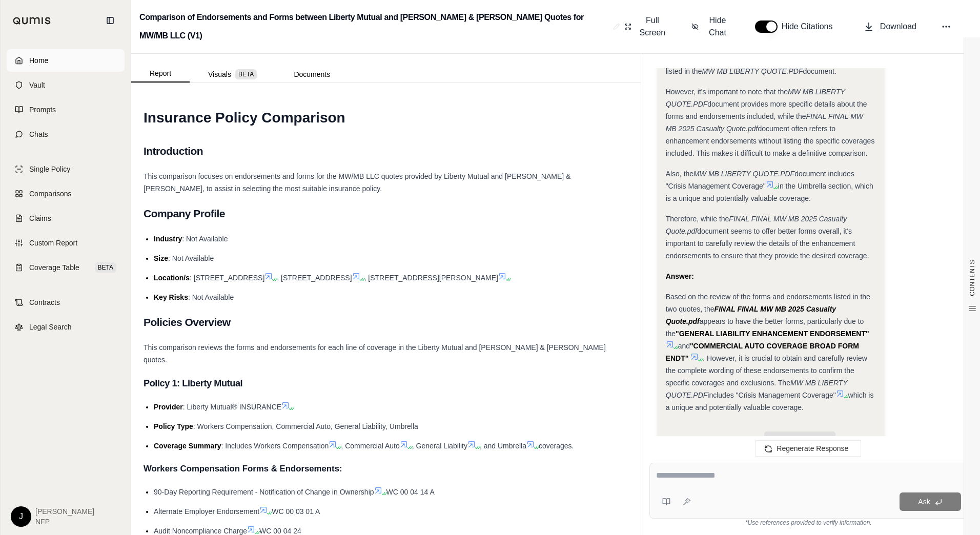 The width and height of the screenshot is (980, 535). What do you see at coordinates (386, 383) in the screenshot?
I see `h3: Policy 1: Liberty Mutual` at bounding box center [386, 383].